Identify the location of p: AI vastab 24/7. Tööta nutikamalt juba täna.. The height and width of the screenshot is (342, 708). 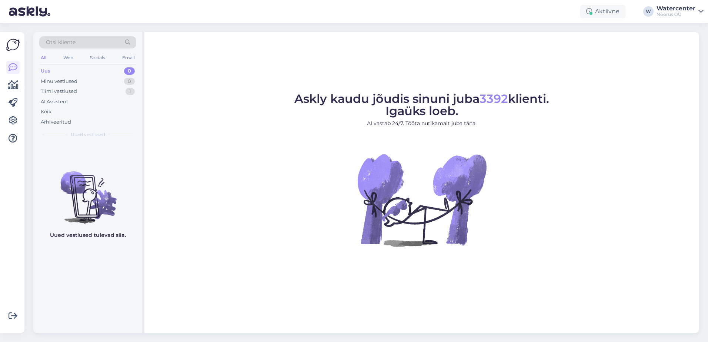
(422, 123).